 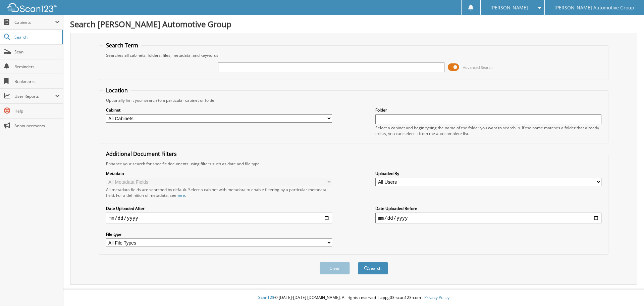 What do you see at coordinates (488, 208) in the screenshot?
I see `label: Date Uploaded Before` at bounding box center [488, 208].